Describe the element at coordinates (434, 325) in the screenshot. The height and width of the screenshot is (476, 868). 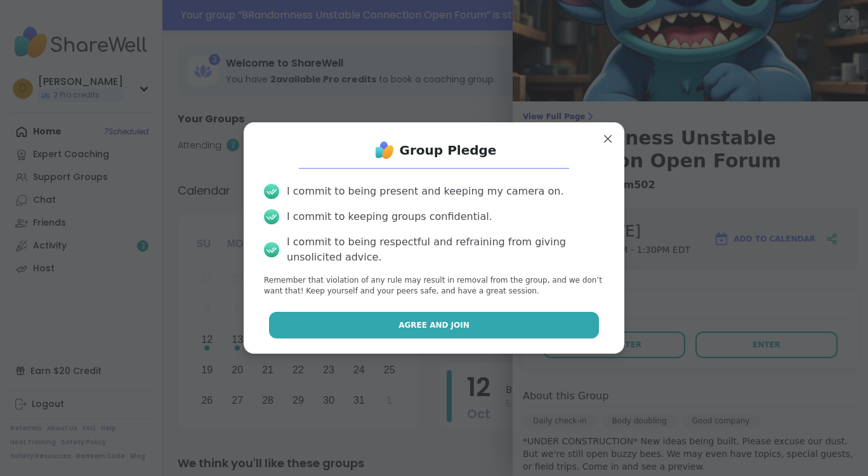
I see `span: Agree and Join` at that location.